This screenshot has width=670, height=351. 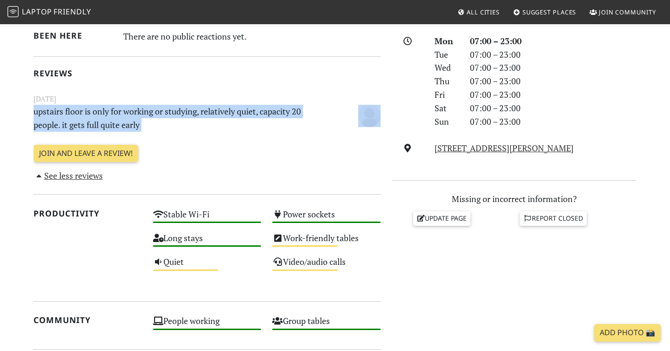 I want to click on a: Update page, so click(x=442, y=218).